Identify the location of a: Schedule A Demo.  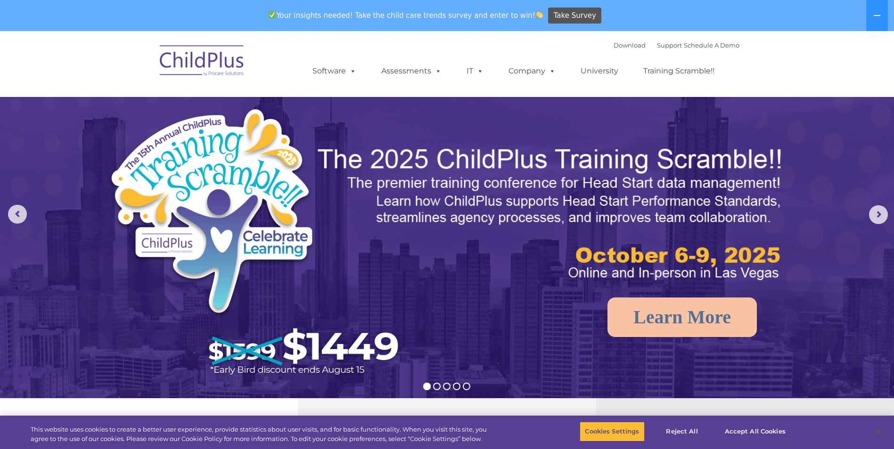
(711, 45).